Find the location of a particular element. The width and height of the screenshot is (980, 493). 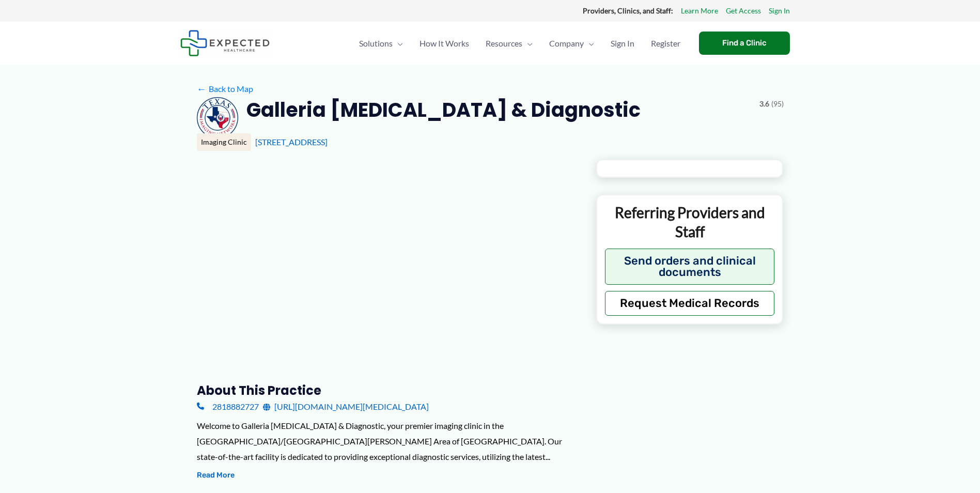

span: Sign In is located at coordinates (622, 44).